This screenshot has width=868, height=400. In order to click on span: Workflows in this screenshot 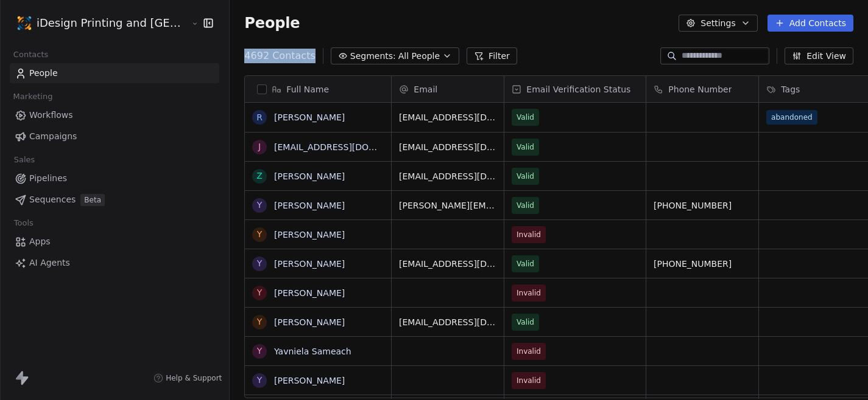, I will do `click(51, 115)`.